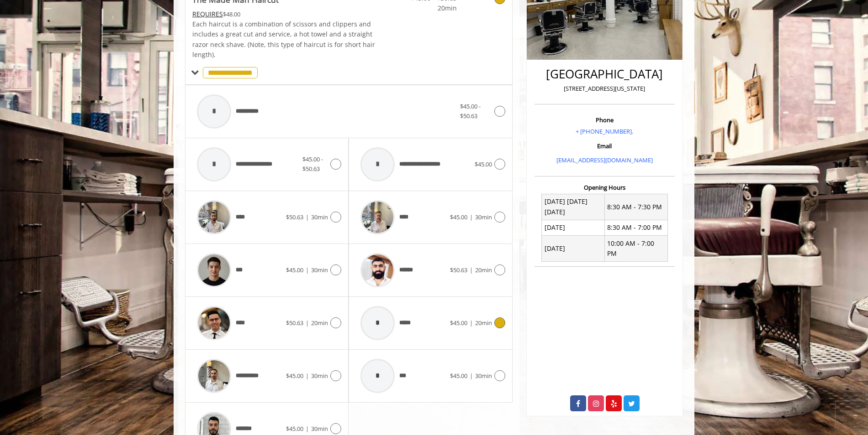 The height and width of the screenshot is (435, 868). I want to click on span: This service needs some Advance to be paid before we block your appointment, so click(207, 14).